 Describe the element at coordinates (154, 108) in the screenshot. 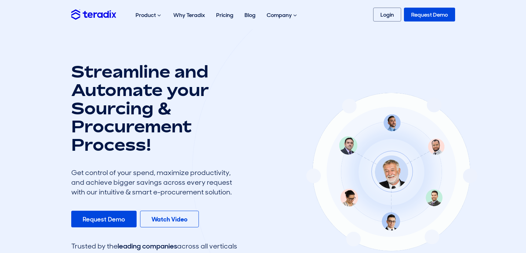

I see `h1: Streamline and Automate your Sourcing & Procurement Process!` at that location.